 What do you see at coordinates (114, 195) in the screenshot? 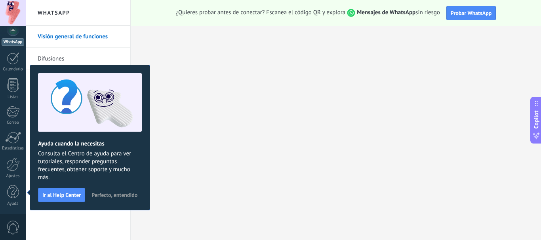
I see `button: Perfecto, entendido` at bounding box center [114, 195].